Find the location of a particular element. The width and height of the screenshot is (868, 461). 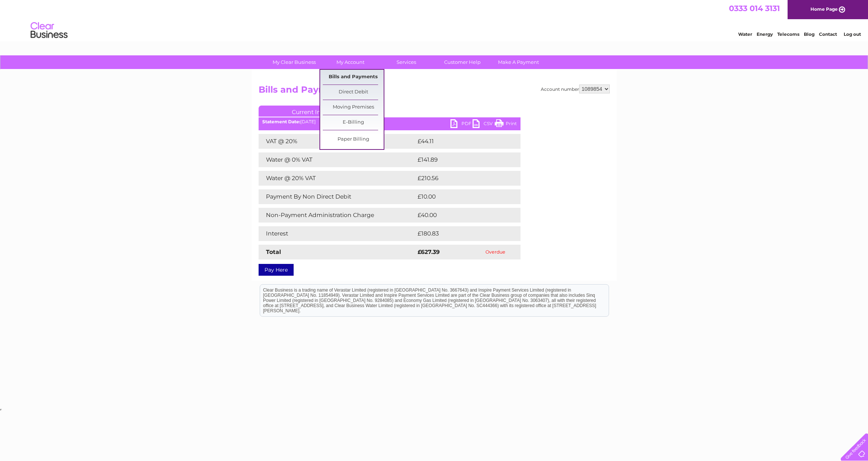

a: Water is located at coordinates (745, 33).